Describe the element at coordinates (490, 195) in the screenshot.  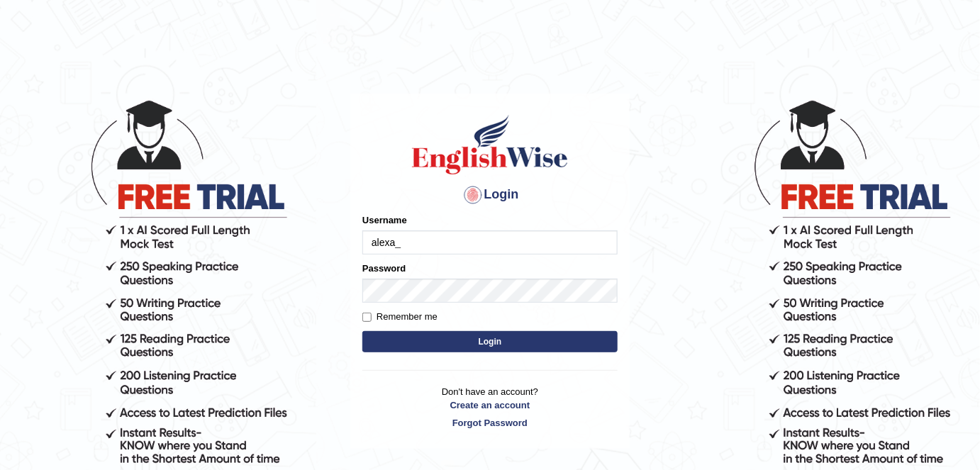
I see `h4: Login` at that location.